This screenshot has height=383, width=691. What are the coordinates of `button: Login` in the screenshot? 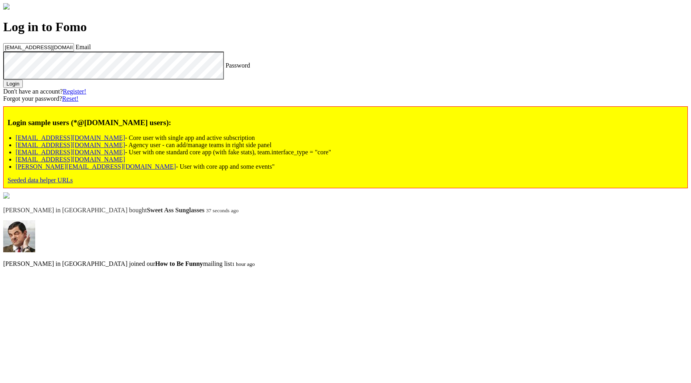 It's located at (13, 84).